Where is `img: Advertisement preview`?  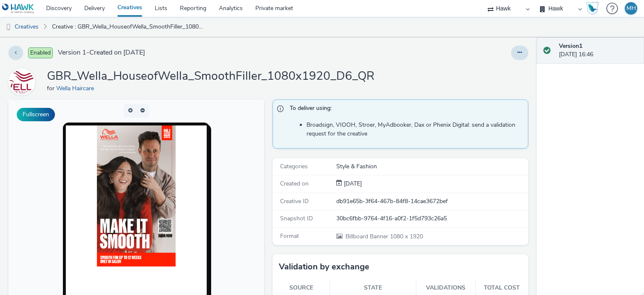 img: Advertisement preview is located at coordinates (128, 96).